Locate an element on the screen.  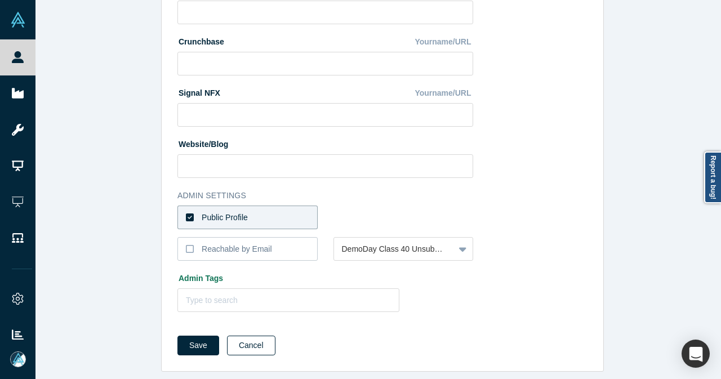
div: Public Profile is located at coordinates (225, 217).